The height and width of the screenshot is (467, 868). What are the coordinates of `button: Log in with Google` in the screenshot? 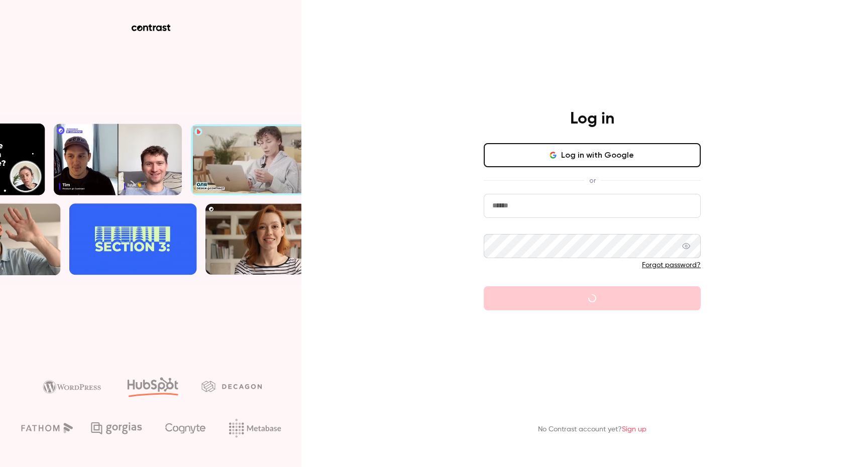 It's located at (593, 155).